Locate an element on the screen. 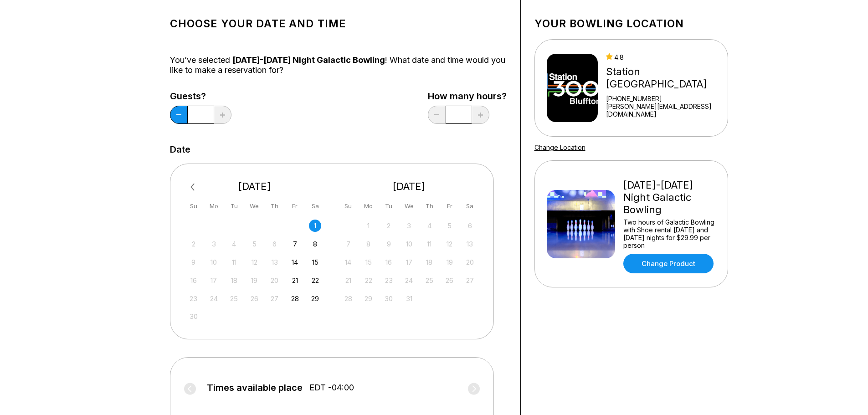 This screenshot has width=868, height=415. div: Choose Saturday, November 22nd, 2025 is located at coordinates (315, 281).